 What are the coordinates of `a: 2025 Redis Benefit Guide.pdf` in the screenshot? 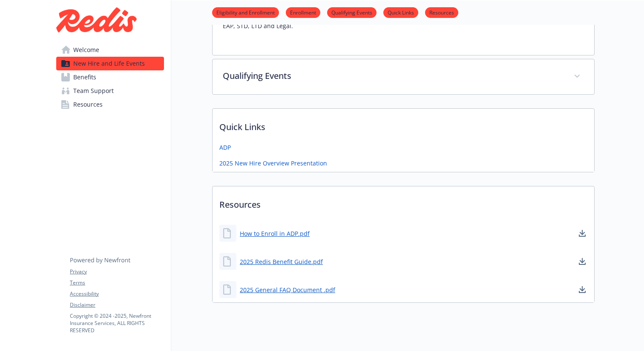 It's located at (281, 261).